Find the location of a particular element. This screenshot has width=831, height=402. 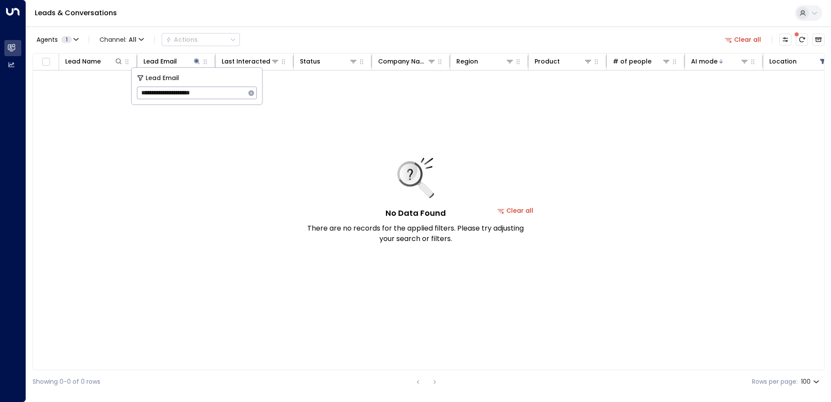

span: Agents is located at coordinates (47, 40).